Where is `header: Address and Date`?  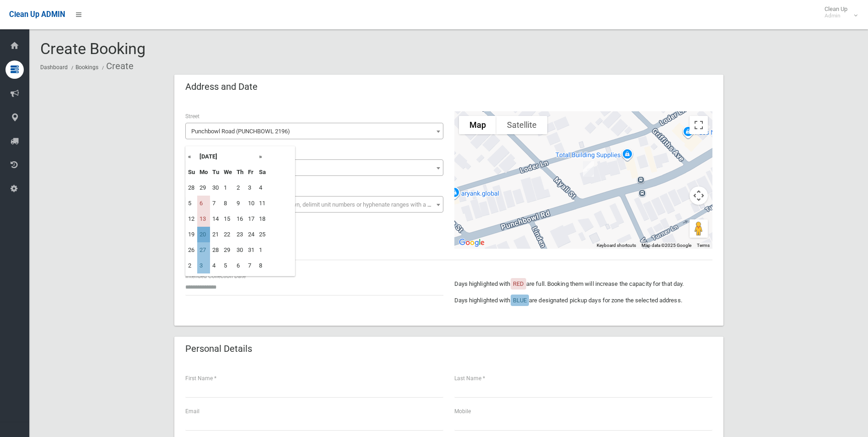 header: Address and Date is located at coordinates (221, 87).